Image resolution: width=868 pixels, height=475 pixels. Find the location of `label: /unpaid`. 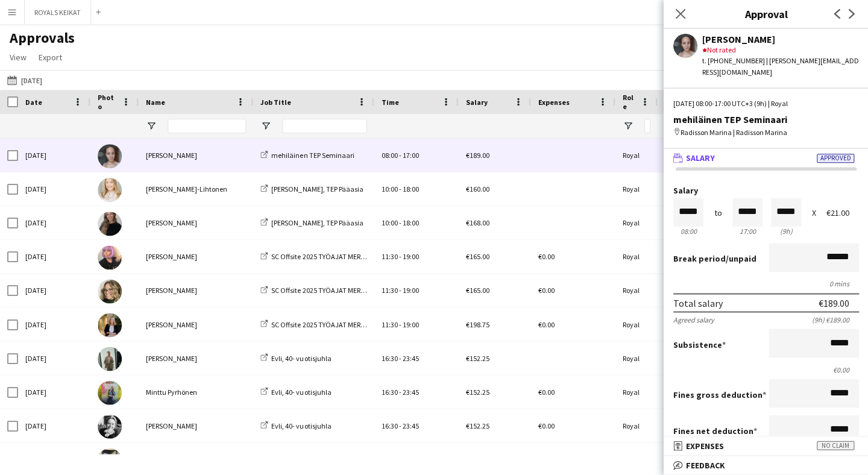

label: /unpaid is located at coordinates (714, 258).